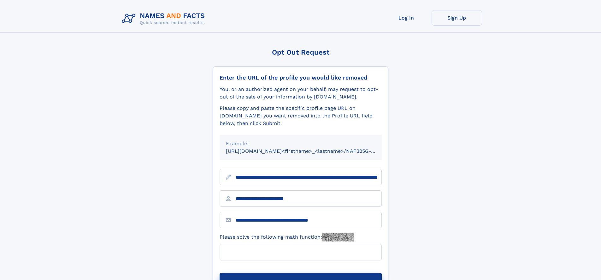 This screenshot has width=601, height=280. I want to click on img: Logo Names and Facts, so click(165, 19).